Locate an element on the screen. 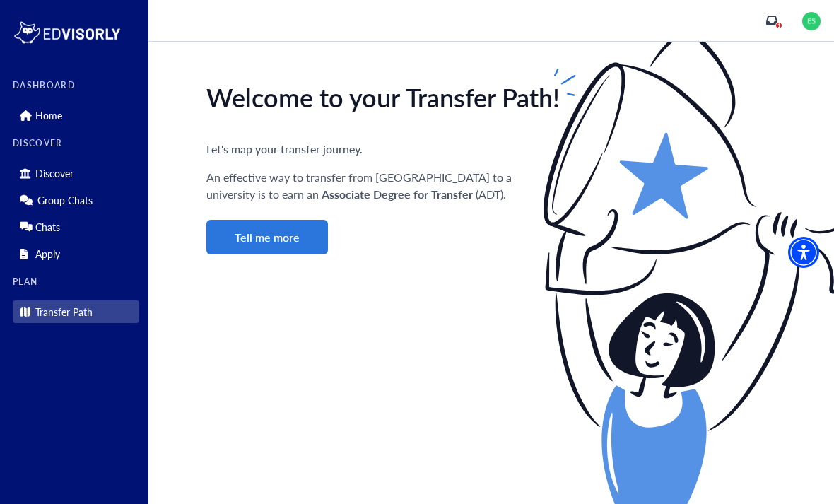 The height and width of the screenshot is (504, 834). a: inbox is located at coordinates (771, 21).